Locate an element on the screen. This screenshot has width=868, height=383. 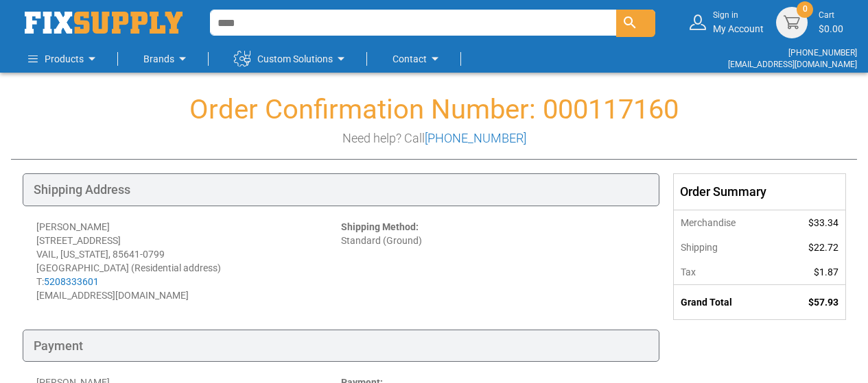
div: Shipping Address is located at coordinates (341, 190).